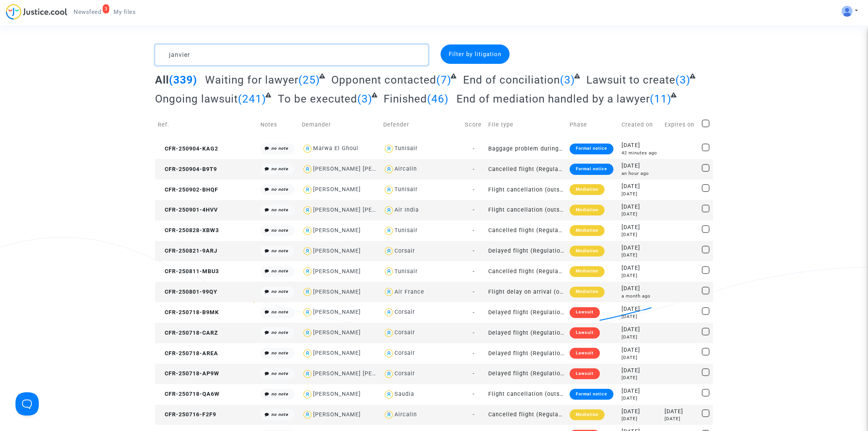  Describe the element at coordinates (438, 99) in the screenshot. I see `span: (46)` at that location.